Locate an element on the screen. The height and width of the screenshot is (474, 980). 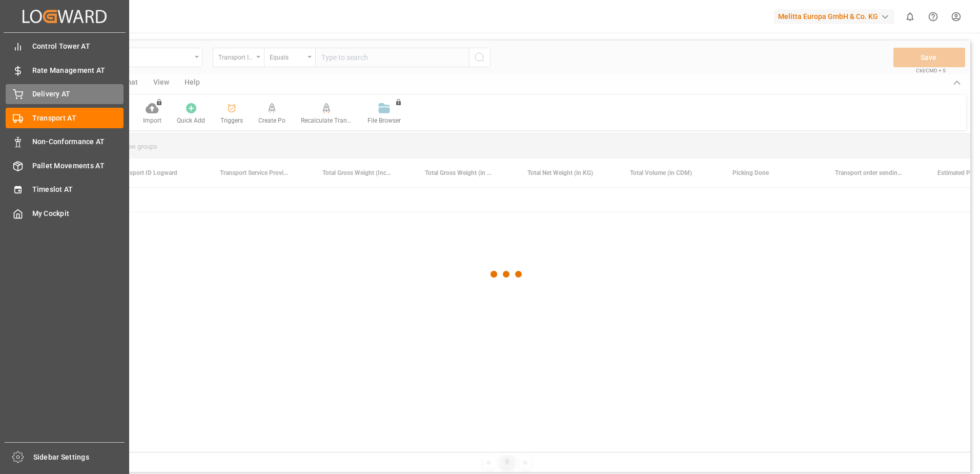
span: Delivery AT is located at coordinates (78, 93).